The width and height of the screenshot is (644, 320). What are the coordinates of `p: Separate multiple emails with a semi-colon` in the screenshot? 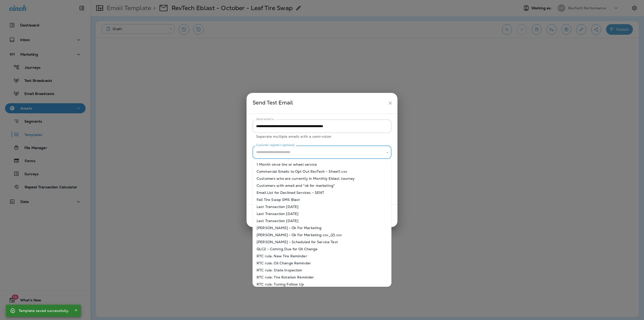 It's located at (322, 137).